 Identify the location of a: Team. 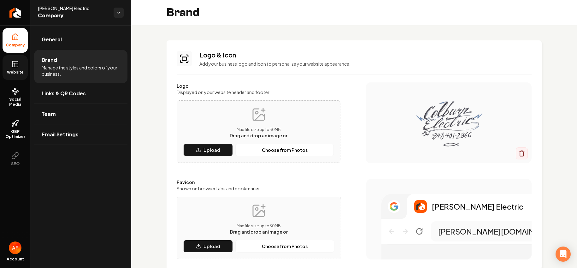
(81, 114).